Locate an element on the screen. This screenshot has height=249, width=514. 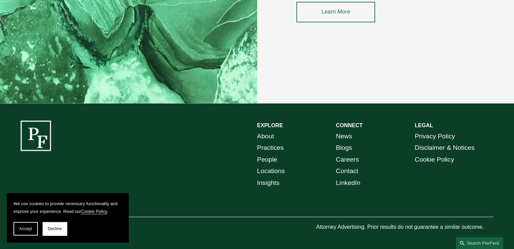
strong: EXPLORE is located at coordinates (270, 125).